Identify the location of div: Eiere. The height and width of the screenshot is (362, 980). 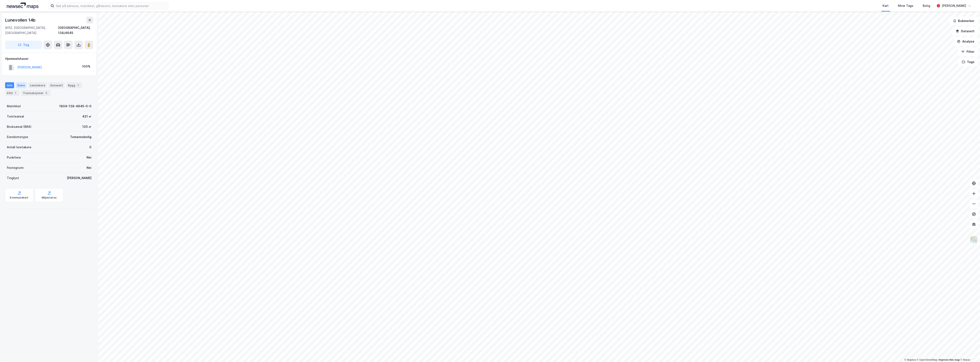
(21, 86).